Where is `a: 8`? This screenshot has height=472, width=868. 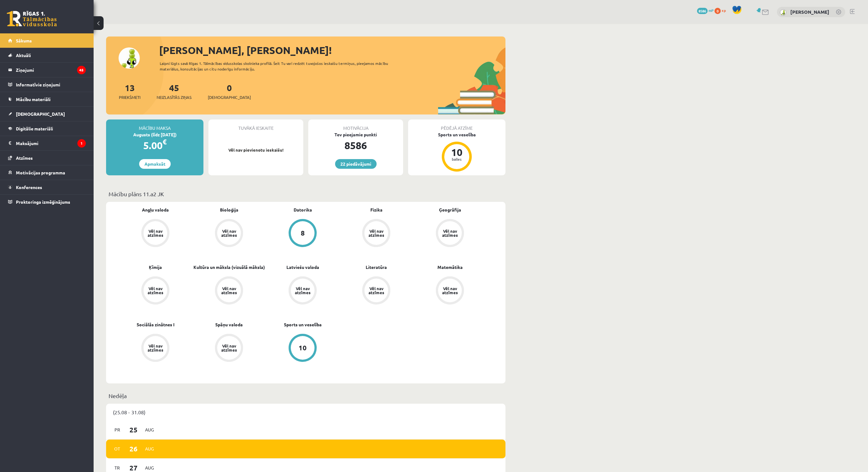
a: 8 is located at coordinates (303, 234).